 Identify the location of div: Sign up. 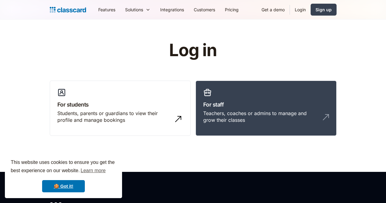
(324, 9).